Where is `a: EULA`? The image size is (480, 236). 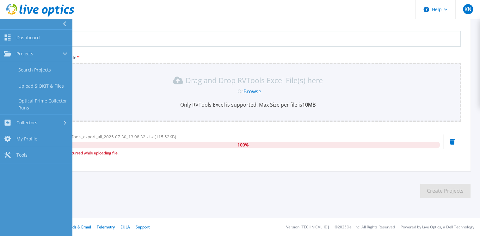
a: EULA is located at coordinates (125, 227).